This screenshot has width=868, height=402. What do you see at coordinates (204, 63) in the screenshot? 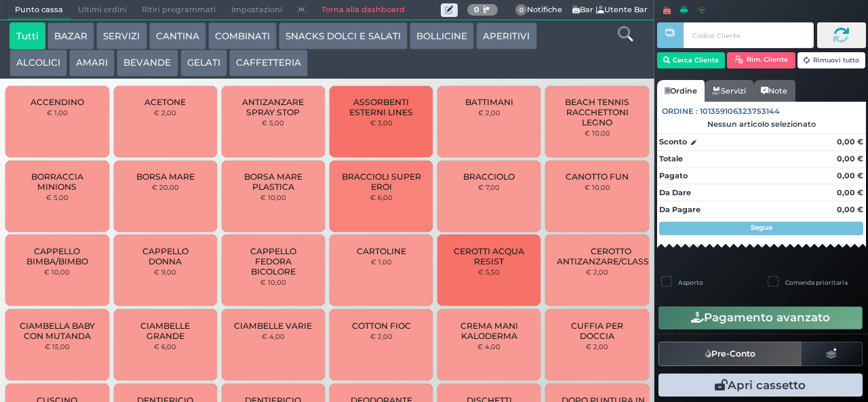
I see `button: GELATI` at bounding box center [204, 63].